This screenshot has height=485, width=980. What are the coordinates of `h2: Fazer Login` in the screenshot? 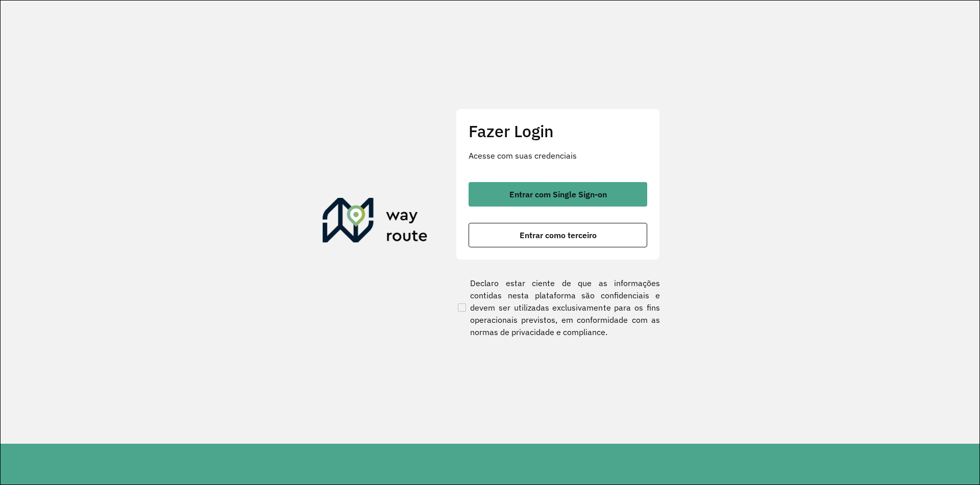 It's located at (559, 131).